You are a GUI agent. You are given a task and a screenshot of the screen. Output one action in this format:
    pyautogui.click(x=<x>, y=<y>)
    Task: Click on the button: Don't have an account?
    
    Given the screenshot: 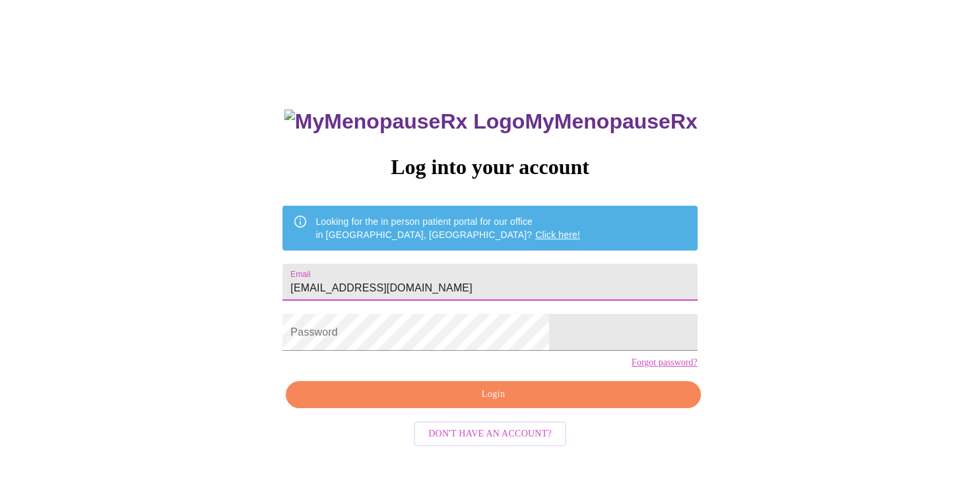 What is the action you would take?
    pyautogui.click(x=490, y=434)
    